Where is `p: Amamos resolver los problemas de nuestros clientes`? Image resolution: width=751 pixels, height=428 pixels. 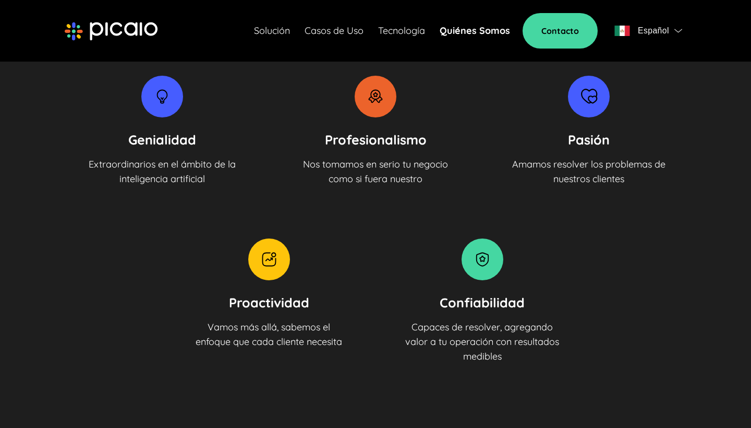 p: Amamos resolver los problemas de nuestros clientes is located at coordinates (589, 172).